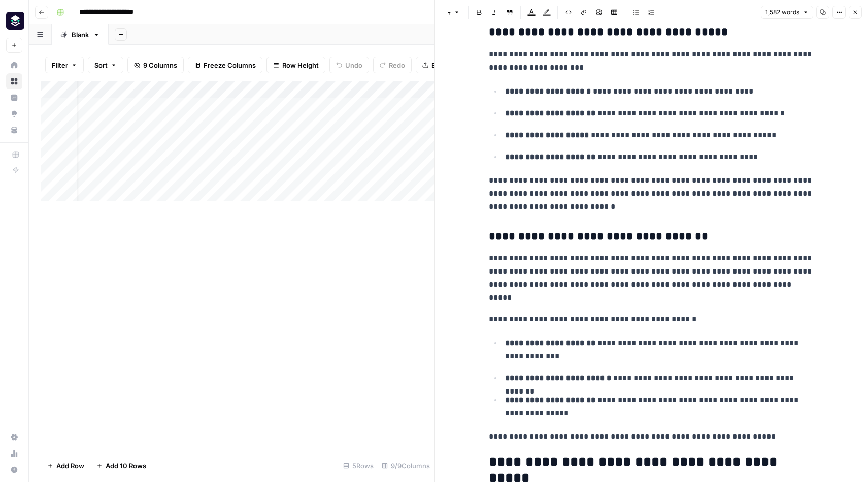  I want to click on button: 1,582 words, so click(787, 13).